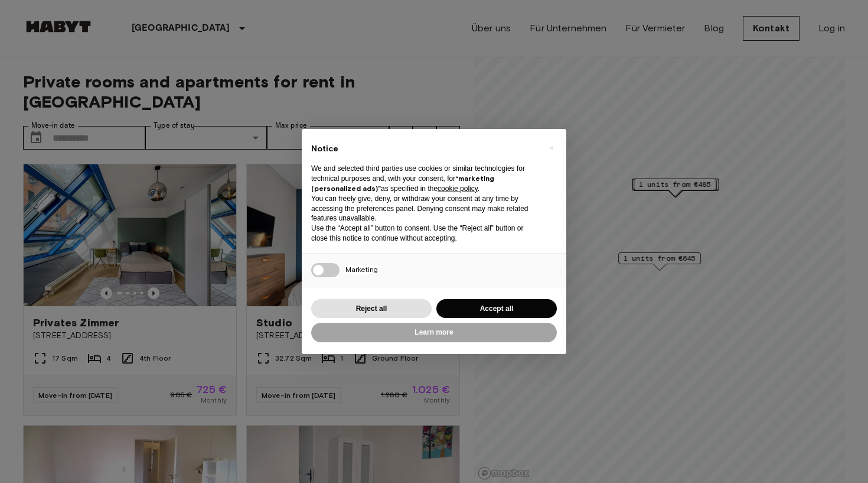 Image resolution: width=868 pixels, height=483 pixels. I want to click on button: Learn more, so click(434, 332).